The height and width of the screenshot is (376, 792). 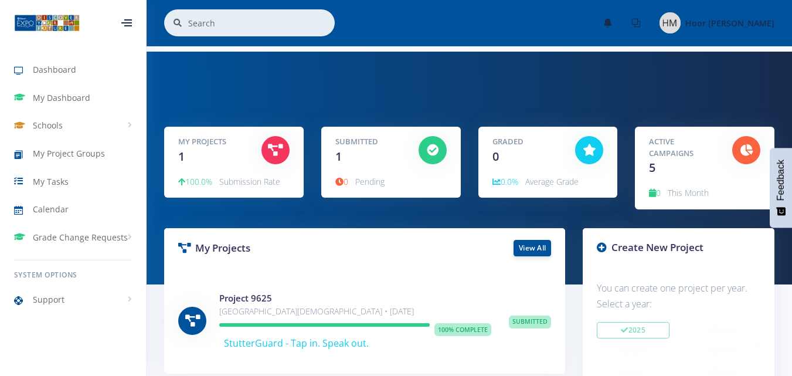 What do you see at coordinates (552, 181) in the screenshot?
I see `span: Average Grade` at bounding box center [552, 181].